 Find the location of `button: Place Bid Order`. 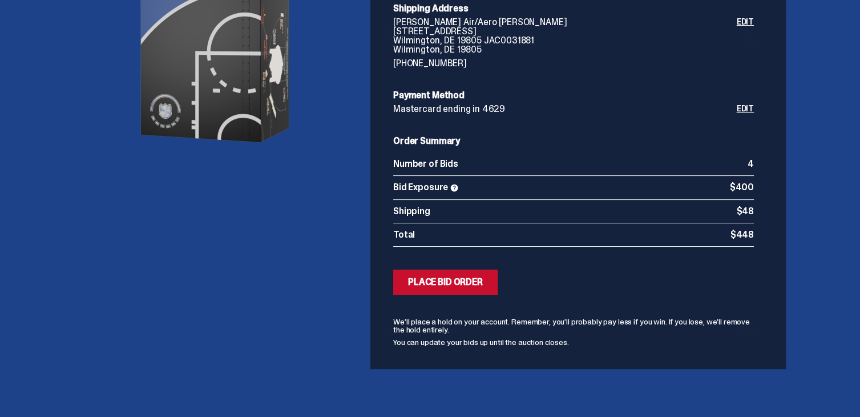

button: Place Bid Order is located at coordinates (446, 282).